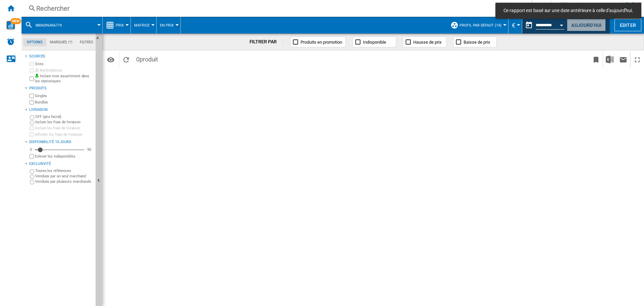 The width and height of the screenshot is (644, 306). I want to click on input: OFF (prix facial), so click(32, 117).